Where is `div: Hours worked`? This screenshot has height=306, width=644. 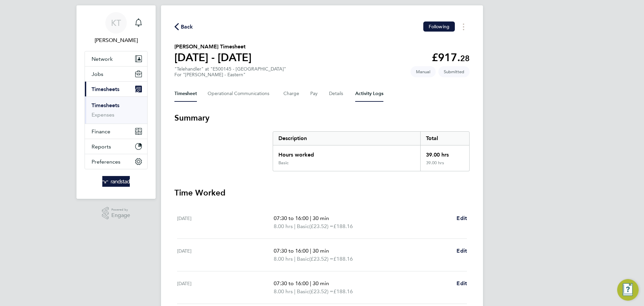 div: Hours worked is located at coordinates (346, 153).